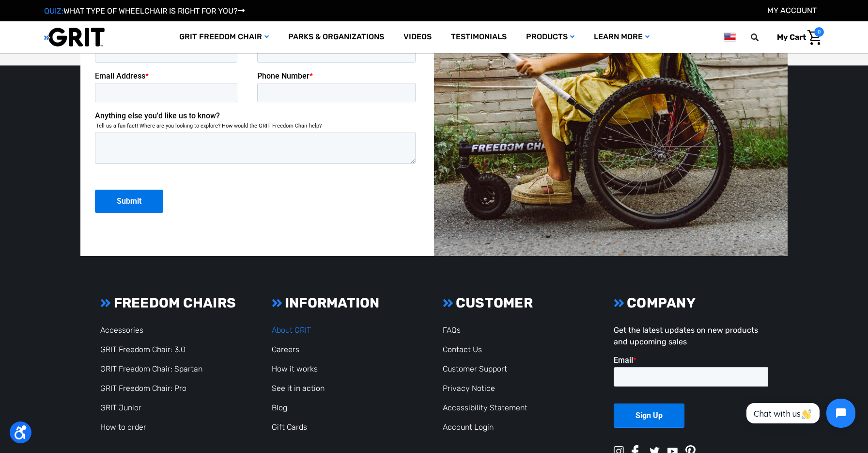 The height and width of the screenshot is (453, 868). What do you see at coordinates (144, 11) in the screenshot?
I see `a: QUIZ:WHAT TYPE OF WHEELCHAIR IS RIGHT FOR YOU?` at bounding box center [144, 11].